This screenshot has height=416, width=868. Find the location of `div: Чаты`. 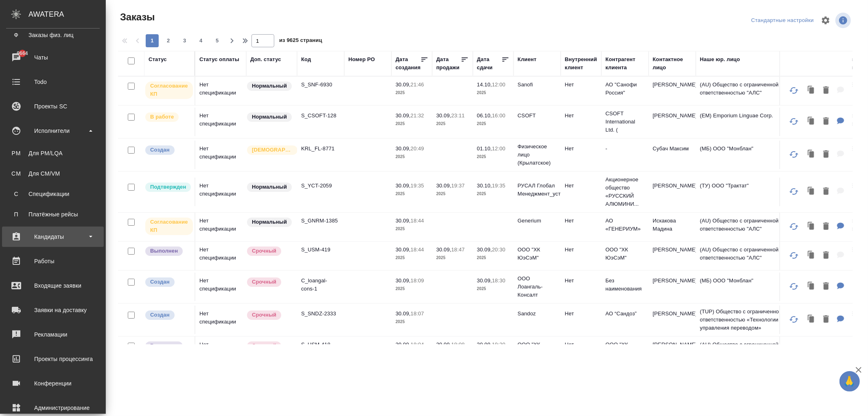

div: Чаты is located at coordinates (53, 57).